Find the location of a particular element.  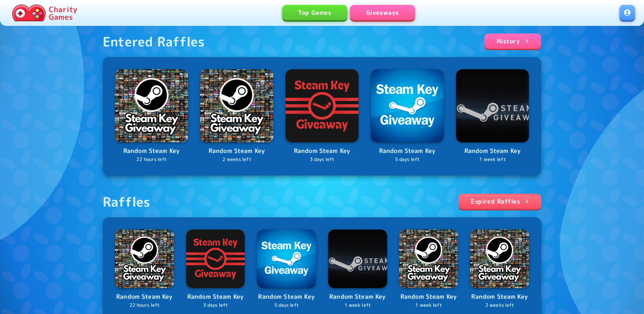

img: Charity.Games is located at coordinates (29, 13).